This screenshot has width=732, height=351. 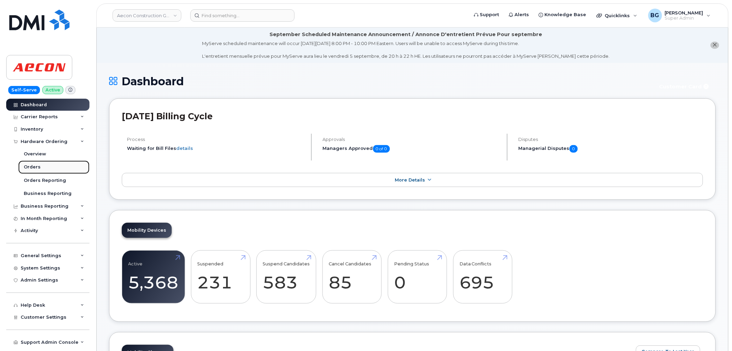 I want to click on a: Suspended 231, so click(x=221, y=277).